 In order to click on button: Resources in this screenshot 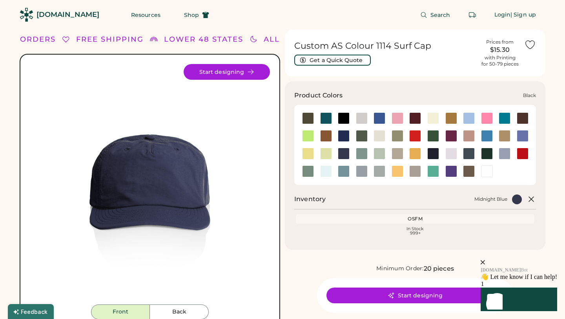, I will do `click(146, 15)`.